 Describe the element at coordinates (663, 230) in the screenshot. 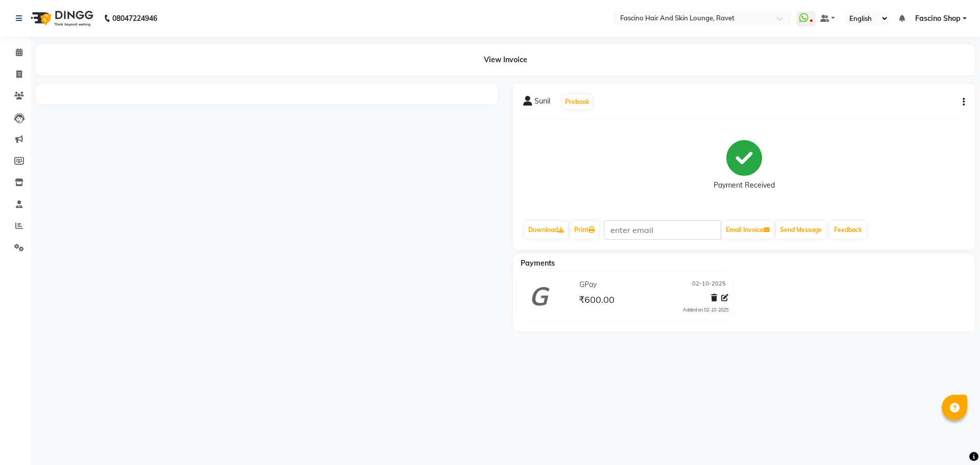

I see `input: enter email` at that location.